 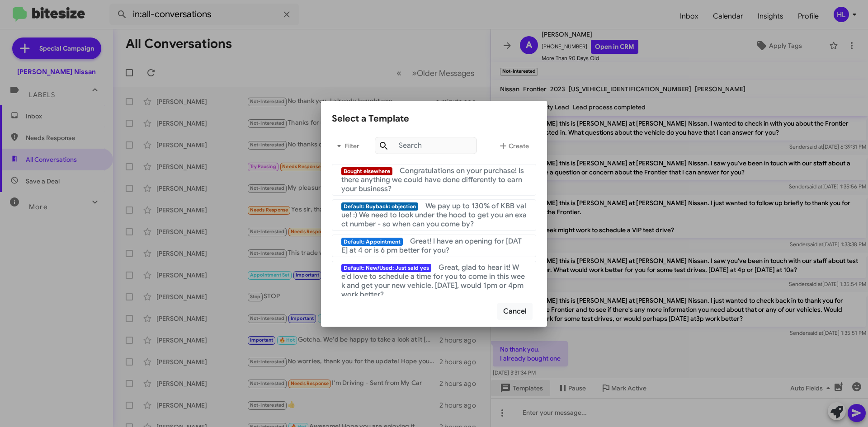 What do you see at coordinates (372, 242) in the screenshot?
I see `span: Default: Appointment` at bounding box center [372, 242].